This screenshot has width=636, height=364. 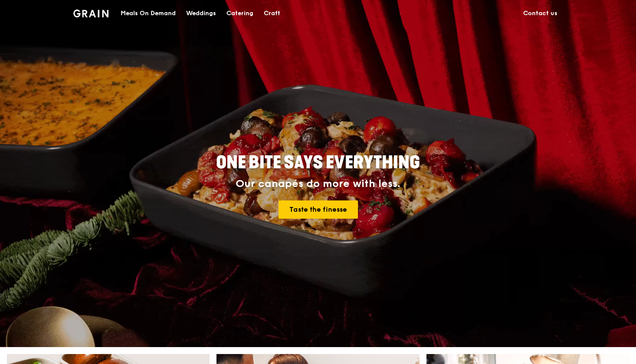 I want to click on div: Catering, so click(x=240, y=13).